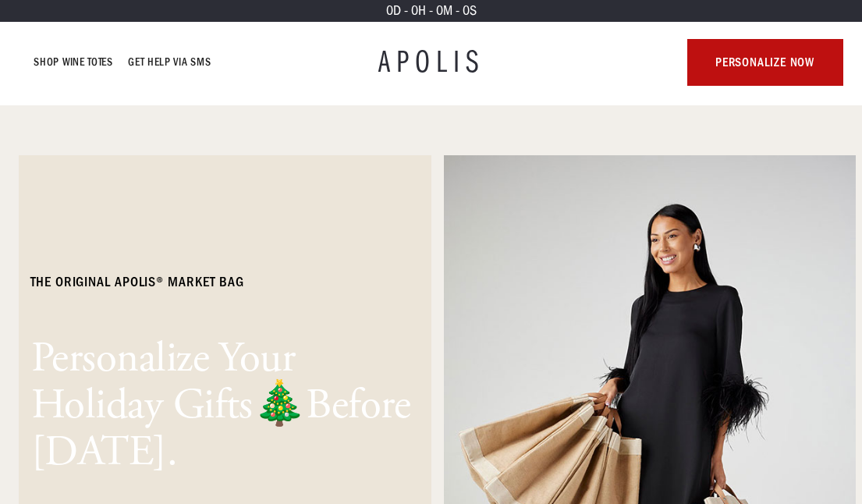 The height and width of the screenshot is (504, 862). I want to click on span: 0S, so click(470, 10).